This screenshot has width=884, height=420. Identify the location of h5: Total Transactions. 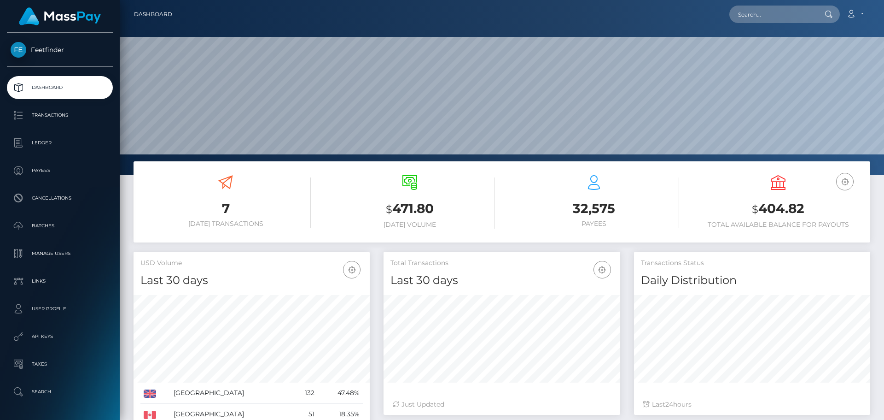
(502, 263).